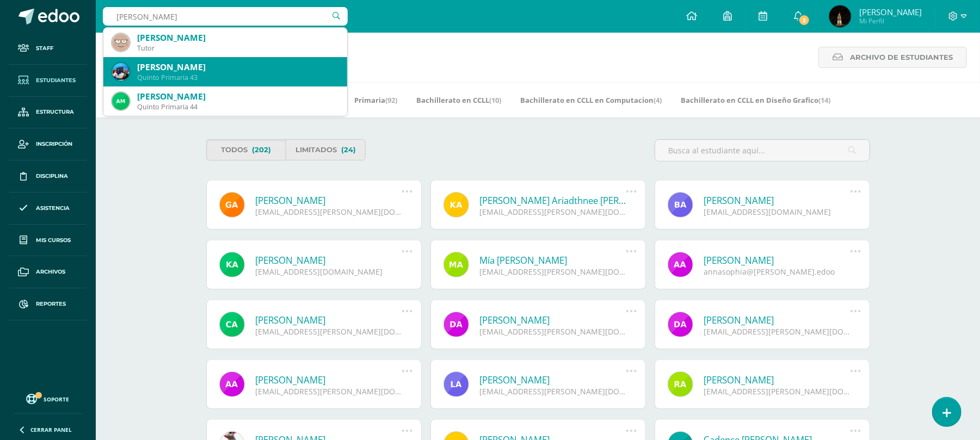 This screenshot has width=980, height=440. I want to click on span: Mi Perfil, so click(890, 21).